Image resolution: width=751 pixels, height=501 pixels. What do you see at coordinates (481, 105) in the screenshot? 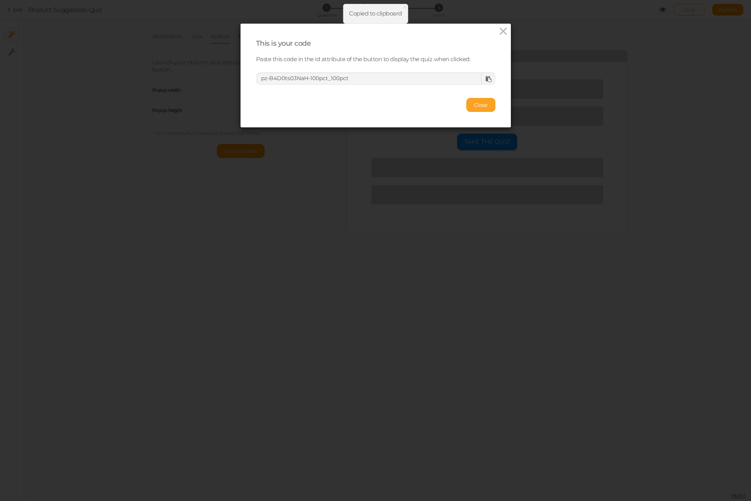
I see `button: Close` at bounding box center [481, 105].